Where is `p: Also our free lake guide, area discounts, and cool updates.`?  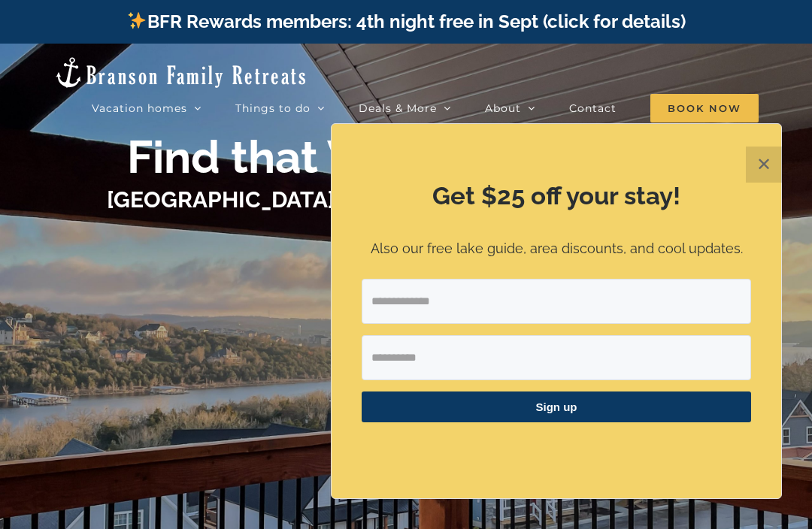 p: Also our free lake guide, area discounts, and cool updates. is located at coordinates (557, 248).